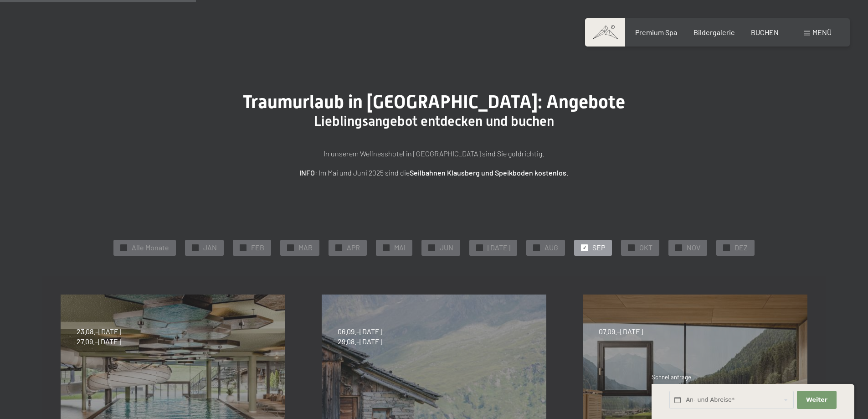 This screenshot has height=419, width=868. Describe the element at coordinates (817, 400) in the screenshot. I see `span: Weiter` at that location.